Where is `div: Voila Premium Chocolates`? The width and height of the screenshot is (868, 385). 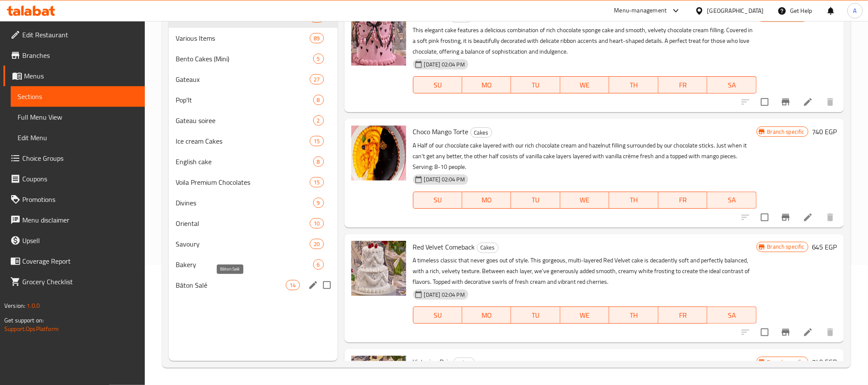
div: Voila Premium Chocolates is located at coordinates (243, 182).